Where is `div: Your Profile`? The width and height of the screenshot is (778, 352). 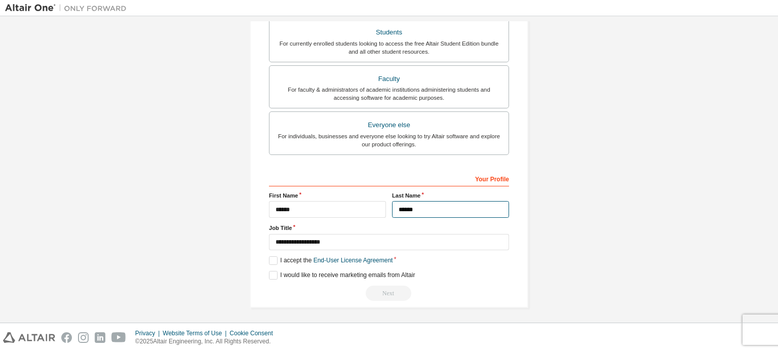
div: Your Profile is located at coordinates (389, 178).